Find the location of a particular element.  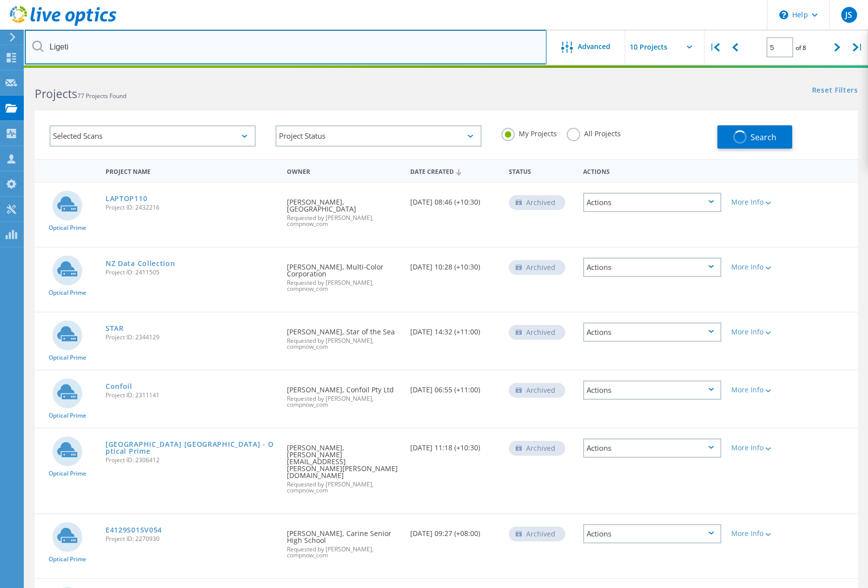

span: Project ID: 2311141 is located at coordinates (192, 396).